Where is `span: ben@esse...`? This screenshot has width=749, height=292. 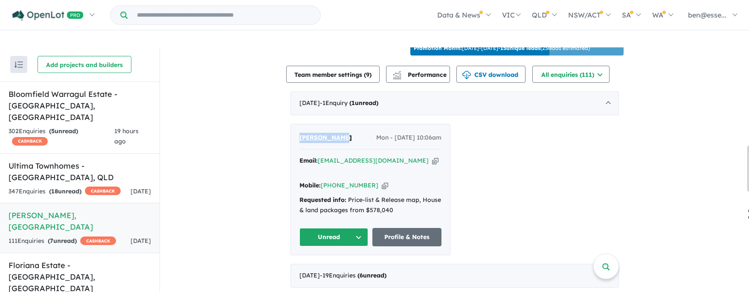
span: ben@esse... is located at coordinates (707, 15).